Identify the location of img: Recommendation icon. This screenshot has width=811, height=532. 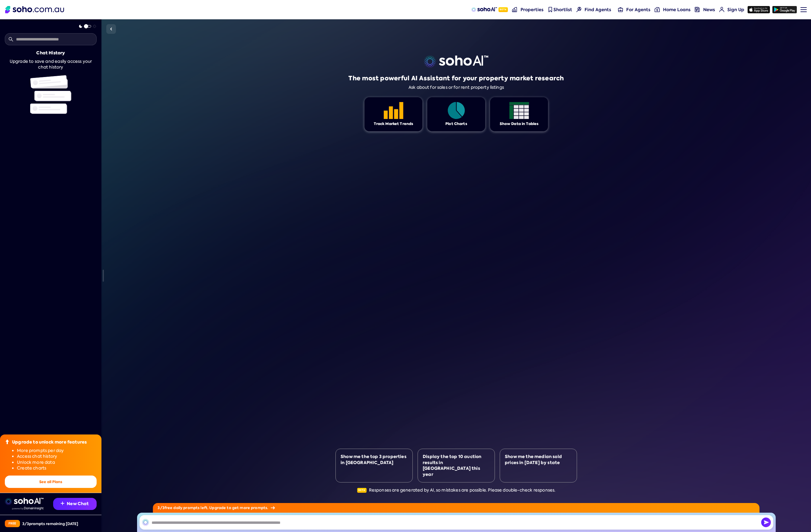
(62, 503).